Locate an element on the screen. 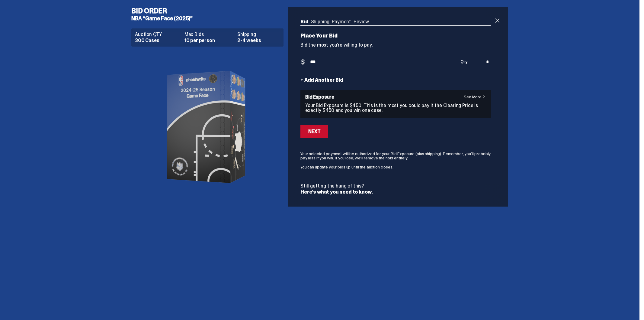 The height and width of the screenshot is (320, 644). p: Place Your Bid is located at coordinates (382, 36).